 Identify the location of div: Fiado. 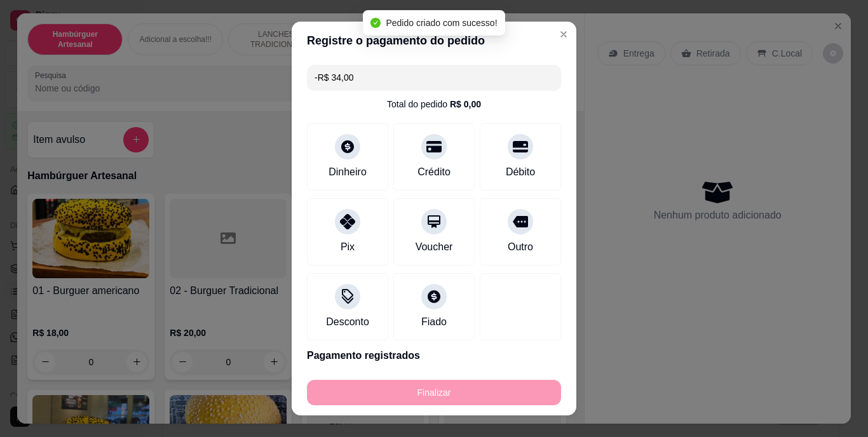
(434, 322).